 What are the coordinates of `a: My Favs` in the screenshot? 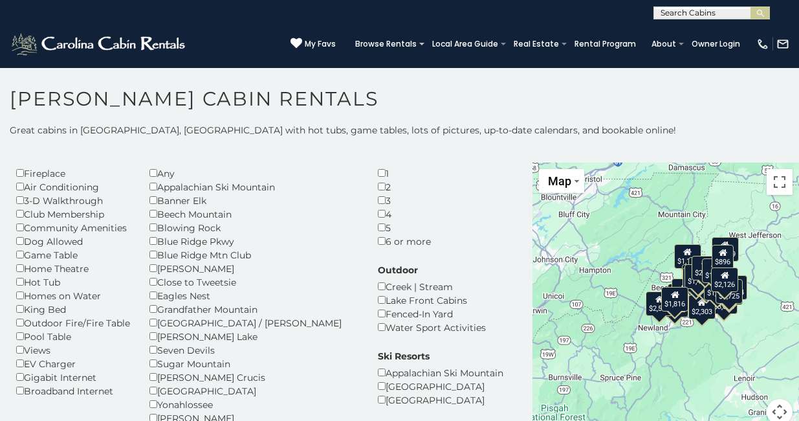 It's located at (313, 44).